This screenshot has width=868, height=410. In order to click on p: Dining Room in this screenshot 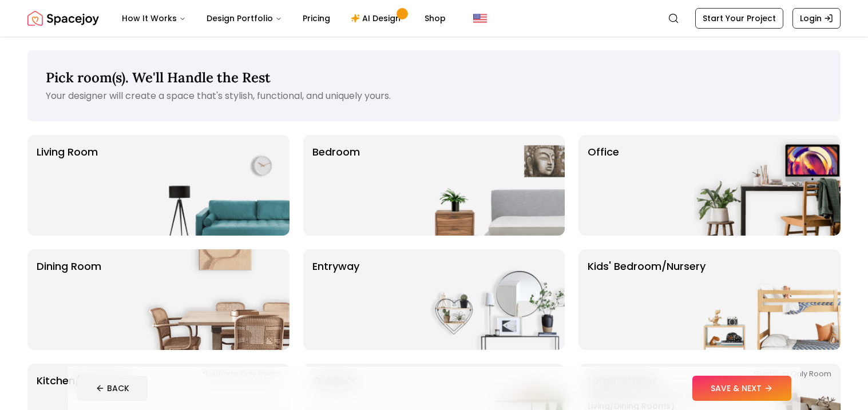, I will do `click(69, 300)`.